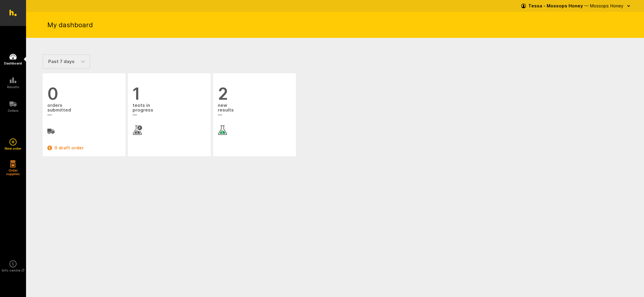  What do you see at coordinates (13, 149) in the screenshot?
I see `h5: New order` at bounding box center [13, 149].